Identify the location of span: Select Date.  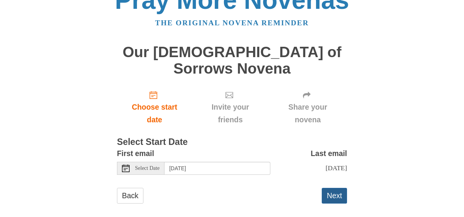
(147, 168).